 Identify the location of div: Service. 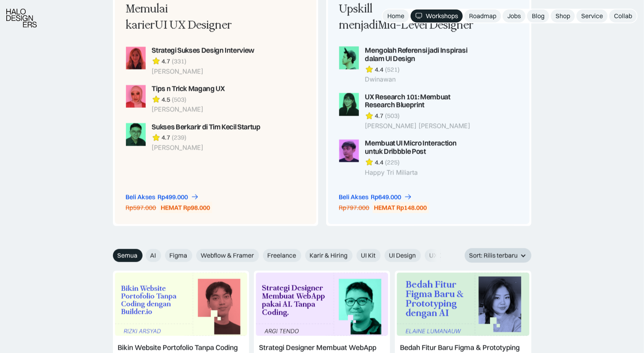
(592, 16).